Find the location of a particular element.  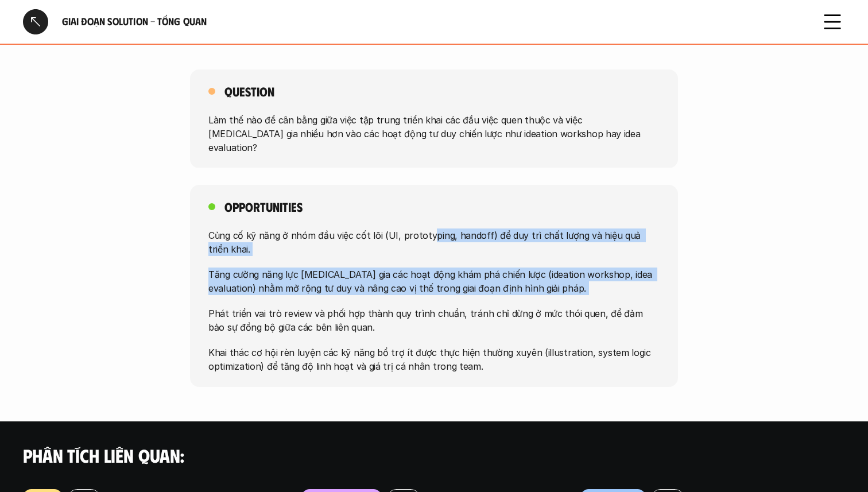

h5: Question is located at coordinates (249, 91).